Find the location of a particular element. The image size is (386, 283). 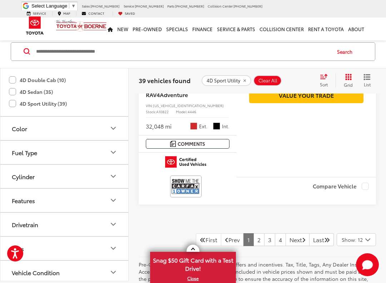

button: DrivetrainDrivetrain is located at coordinates (65, 224).